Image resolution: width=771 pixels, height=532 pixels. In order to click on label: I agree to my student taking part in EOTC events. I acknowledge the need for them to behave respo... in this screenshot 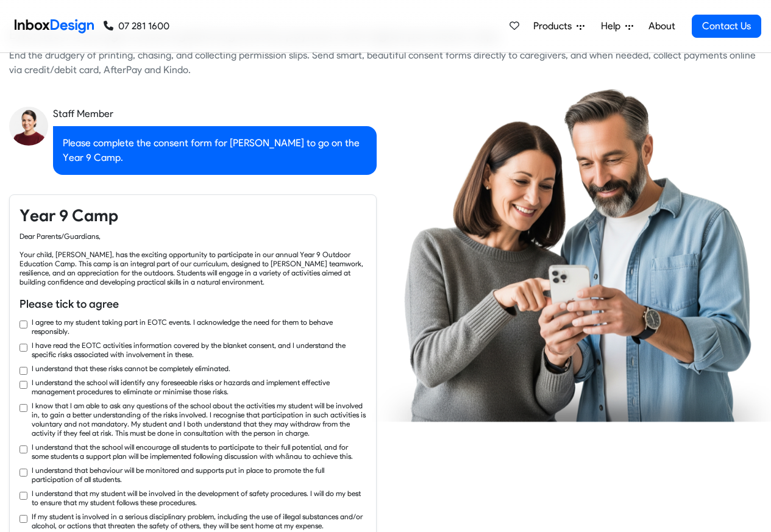, I will do `click(199, 327)`.